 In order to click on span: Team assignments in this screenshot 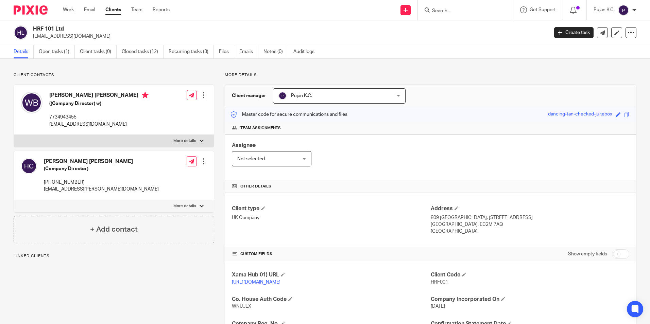, I will do `click(260, 128)`.